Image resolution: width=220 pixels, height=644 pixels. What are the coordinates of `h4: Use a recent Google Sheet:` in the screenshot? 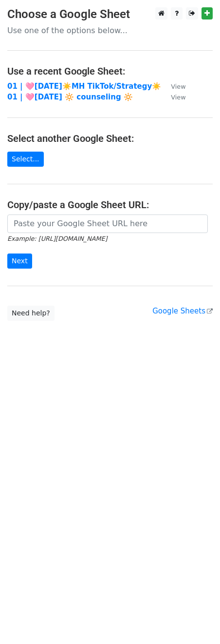 It's located at (110, 71).